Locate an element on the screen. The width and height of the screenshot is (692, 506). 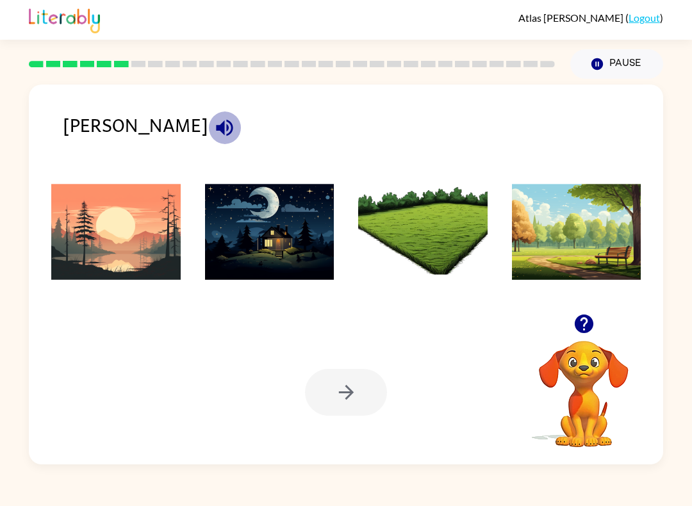
img: Answer choice 3 is located at coordinates (423, 232).